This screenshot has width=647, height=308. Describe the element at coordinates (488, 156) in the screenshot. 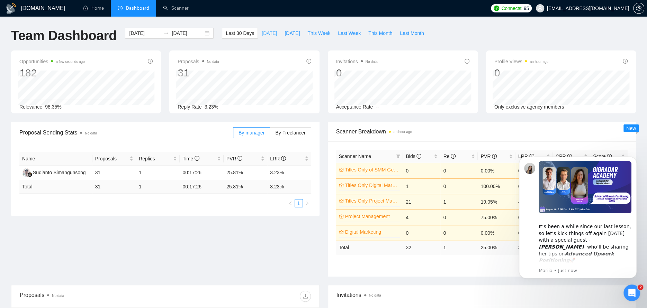

I see `span: PVR` at that location.